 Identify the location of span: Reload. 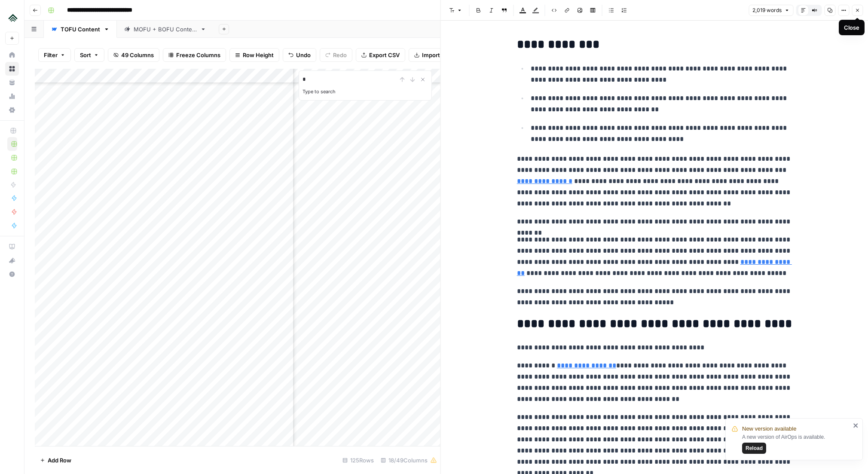
(754, 448).